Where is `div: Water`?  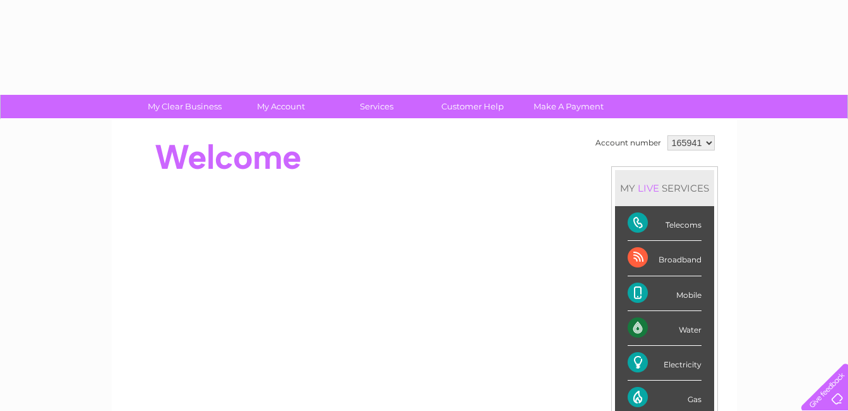
div: Water is located at coordinates (664, 328).